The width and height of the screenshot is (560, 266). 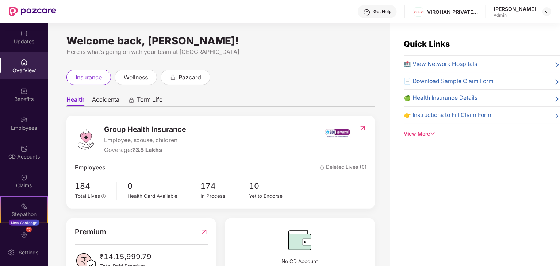 What do you see at coordinates (145, 141) in the screenshot?
I see `span: Employee, spouse, children` at bounding box center [145, 141].